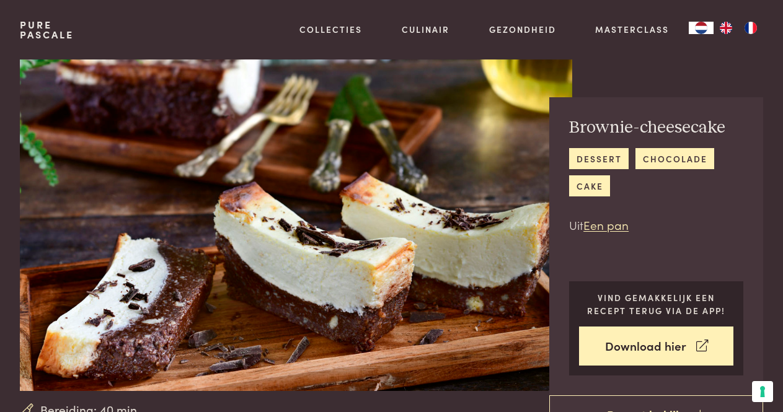 The image size is (783, 412). What do you see at coordinates (726, 28) in the screenshot?
I see `a: EN` at bounding box center [726, 28].